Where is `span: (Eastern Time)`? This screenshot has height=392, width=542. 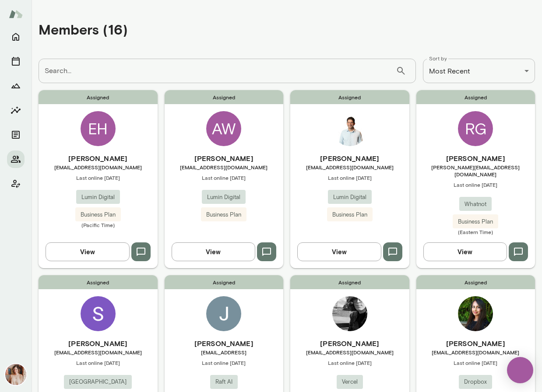
span: (Eastern Time) is located at coordinates (476, 232).